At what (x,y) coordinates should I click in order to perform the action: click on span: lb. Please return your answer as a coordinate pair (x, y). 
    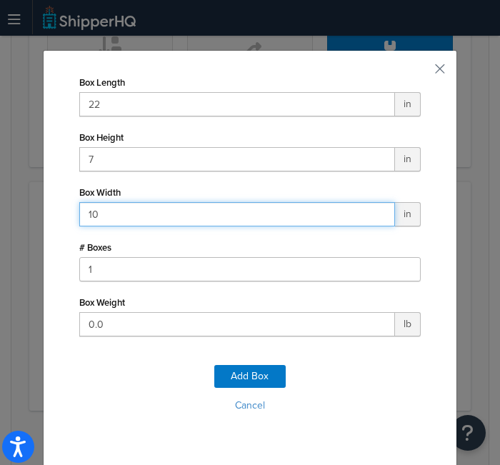
    Looking at the image, I should click on (408, 324).